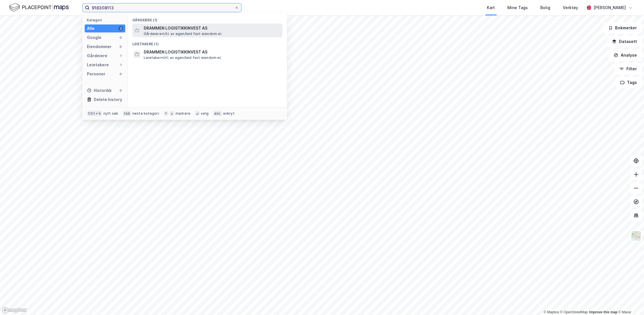 The height and width of the screenshot is (315, 644). What do you see at coordinates (127, 113) in the screenshot?
I see `div: tab` at bounding box center [127, 113].